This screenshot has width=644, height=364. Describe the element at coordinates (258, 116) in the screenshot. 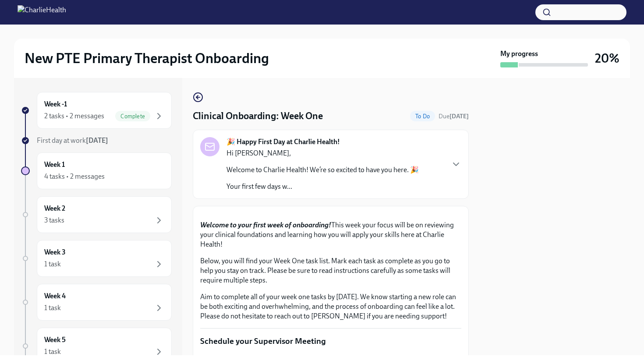

I see `h4: Clinical Onboarding: Week One` at that location.